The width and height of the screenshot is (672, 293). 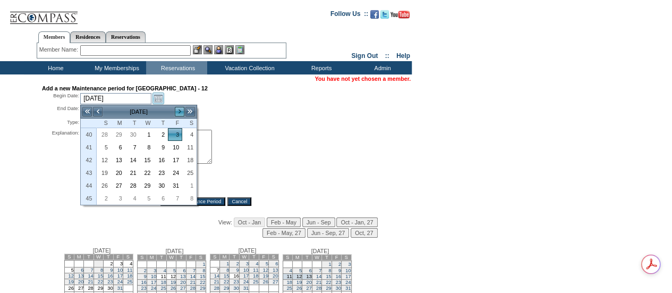 I want to click on a: 5, so click(x=300, y=271).